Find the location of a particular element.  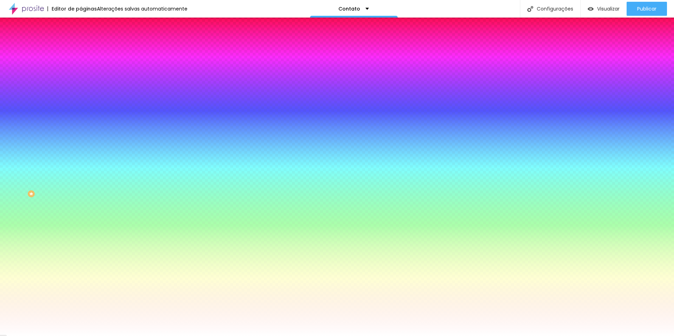

font: Contato is located at coordinates (349, 9).